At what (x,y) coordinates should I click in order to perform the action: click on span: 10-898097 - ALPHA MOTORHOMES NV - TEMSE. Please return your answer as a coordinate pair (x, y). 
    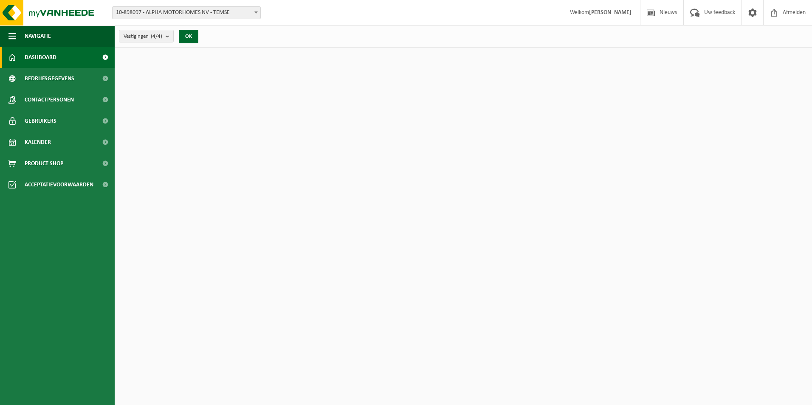
    Looking at the image, I should click on (187, 13).